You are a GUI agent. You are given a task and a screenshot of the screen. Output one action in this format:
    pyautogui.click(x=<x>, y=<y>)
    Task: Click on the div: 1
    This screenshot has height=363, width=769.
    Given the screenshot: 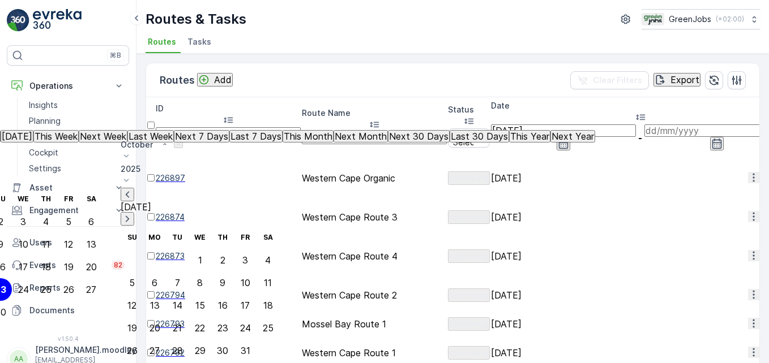 What is the action you would take?
    pyautogui.click(x=200, y=260)
    